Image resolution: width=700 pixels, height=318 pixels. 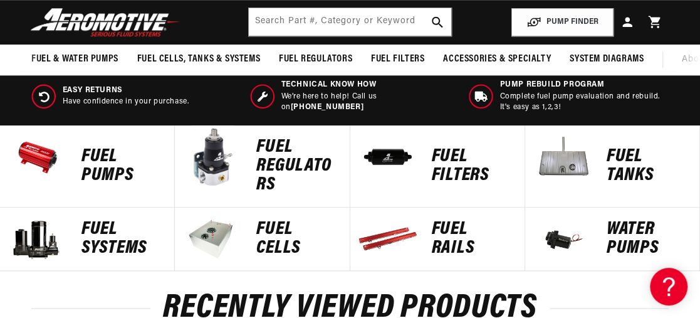 I want to click on span: Fuel Regulators, so click(x=315, y=59).